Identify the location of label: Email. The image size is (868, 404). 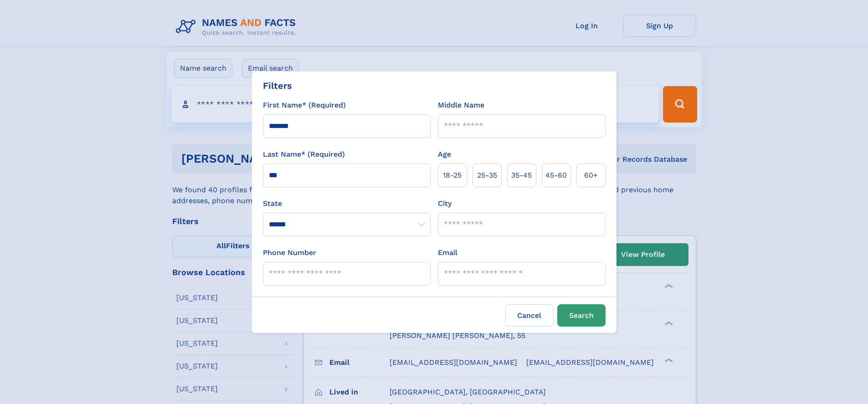
(448, 253).